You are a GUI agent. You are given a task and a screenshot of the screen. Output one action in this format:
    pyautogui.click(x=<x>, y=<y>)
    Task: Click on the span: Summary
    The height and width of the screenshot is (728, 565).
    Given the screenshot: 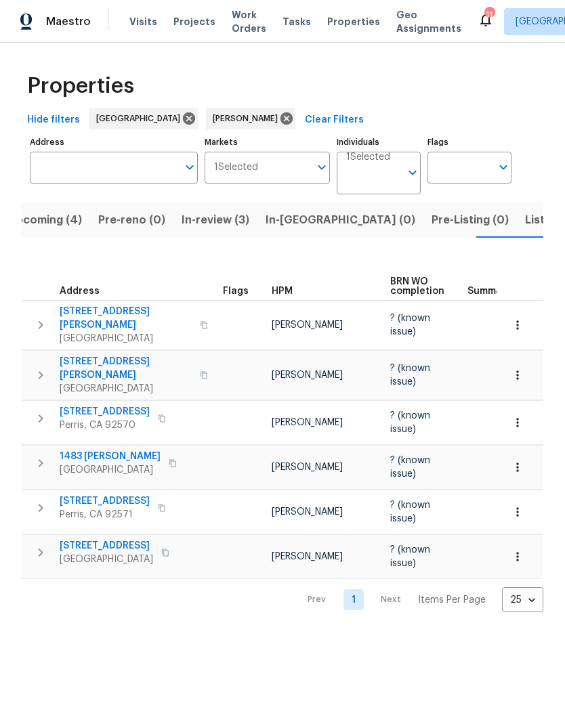 What is the action you would take?
    pyautogui.click(x=489, y=292)
    